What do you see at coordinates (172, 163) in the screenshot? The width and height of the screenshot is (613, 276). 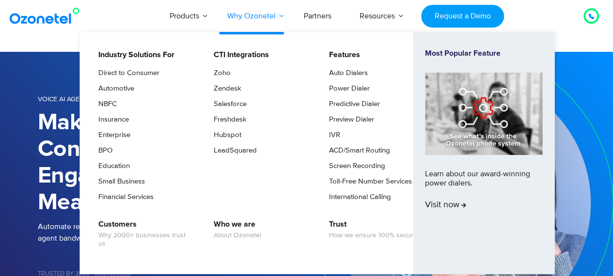 I see `h1: Make Your Customer Conversations More Engaging & Meaningful` at bounding box center [172, 163].